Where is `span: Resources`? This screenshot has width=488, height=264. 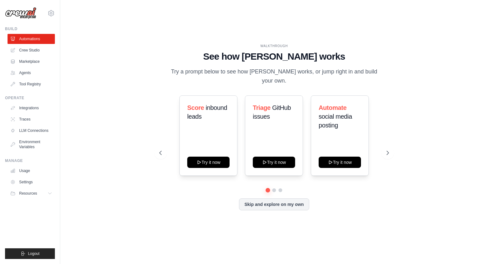 span: Resources is located at coordinates (28, 193).